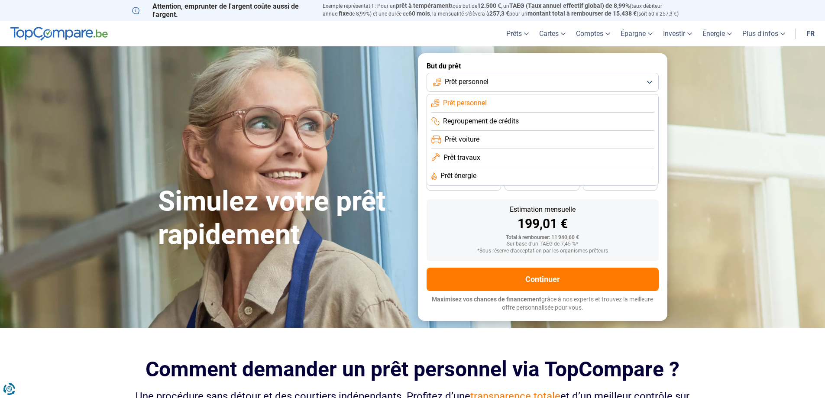 The width and height of the screenshot is (825, 398). What do you see at coordinates (543, 66) in the screenshot?
I see `label: But du prêt` at bounding box center [543, 66].